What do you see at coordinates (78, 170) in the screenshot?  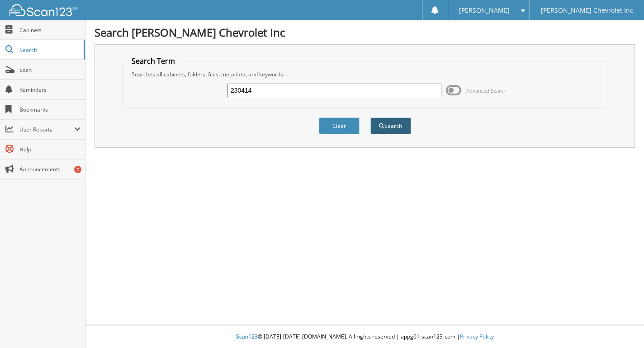 I see `div: 7` at bounding box center [78, 170].